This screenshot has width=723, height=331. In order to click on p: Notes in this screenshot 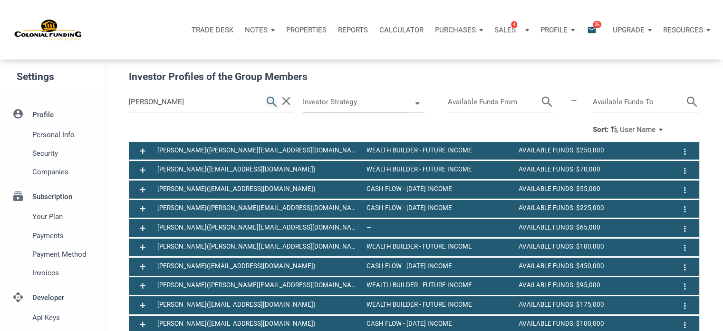, I will do `click(256, 30)`.